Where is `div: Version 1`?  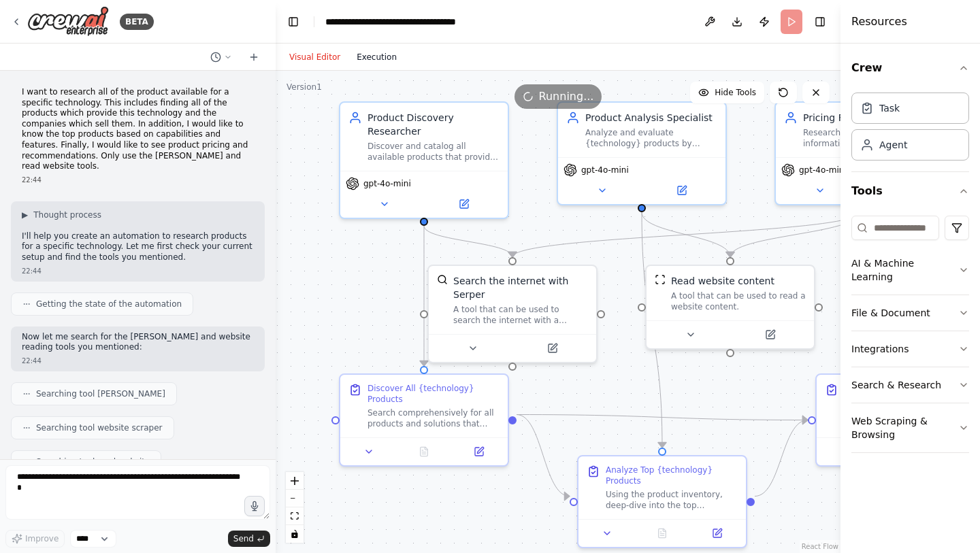
div: Version 1 is located at coordinates (304, 87).